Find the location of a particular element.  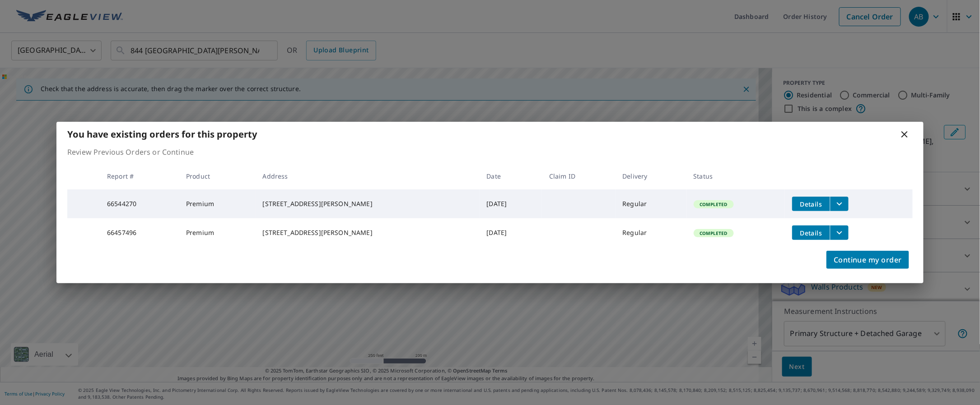

th: Report # is located at coordinates (139, 176).